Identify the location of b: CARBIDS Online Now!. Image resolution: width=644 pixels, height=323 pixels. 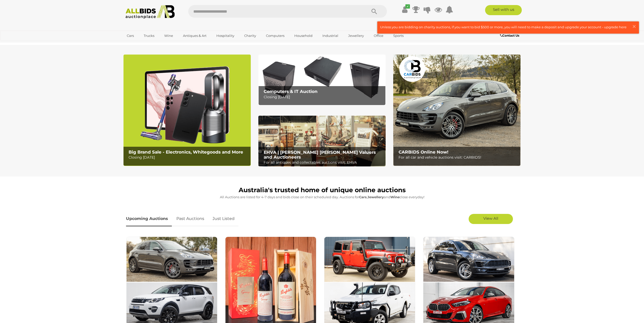
(423, 152).